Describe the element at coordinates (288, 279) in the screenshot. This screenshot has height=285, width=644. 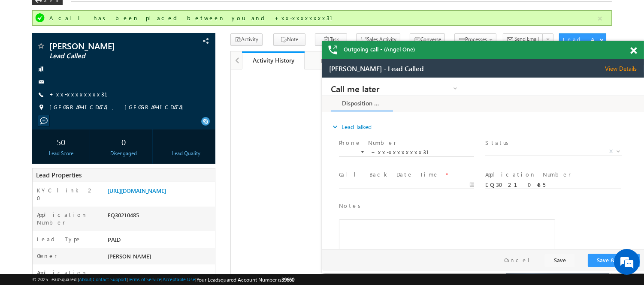
I see `span: 39660` at that location.